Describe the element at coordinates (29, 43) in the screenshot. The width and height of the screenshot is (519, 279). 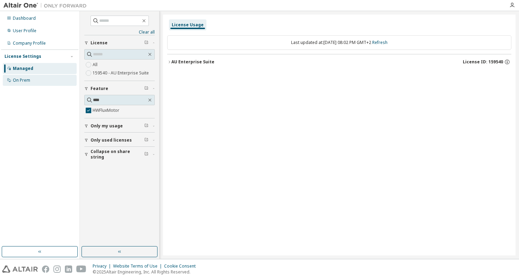
I see `div: Company Profile` at that location.